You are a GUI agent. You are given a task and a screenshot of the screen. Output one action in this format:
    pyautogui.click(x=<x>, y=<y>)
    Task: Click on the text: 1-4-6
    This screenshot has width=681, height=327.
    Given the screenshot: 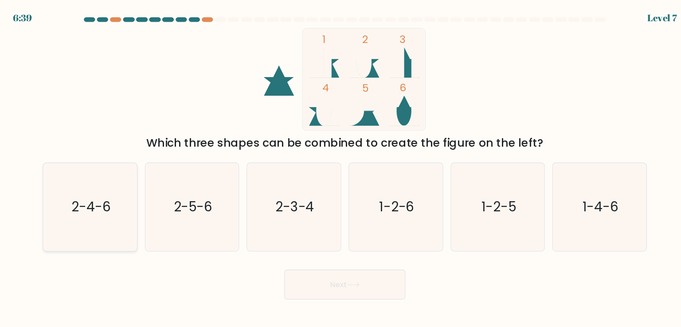 What is the action you would take?
    pyautogui.click(x=583, y=197)
    